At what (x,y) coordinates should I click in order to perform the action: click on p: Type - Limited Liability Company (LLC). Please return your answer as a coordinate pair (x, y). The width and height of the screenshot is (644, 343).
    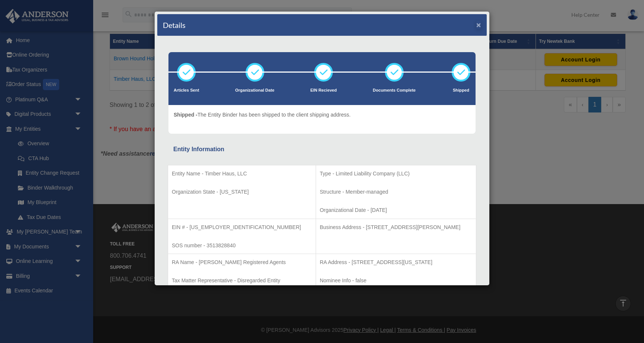
    Looking at the image, I should click on (396, 174).